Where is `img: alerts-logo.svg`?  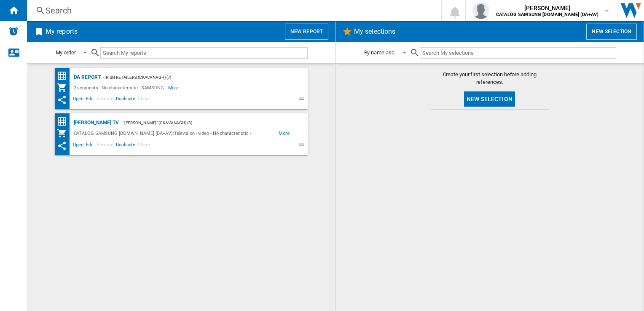 img: alerts-logo.svg is located at coordinates (13, 31).